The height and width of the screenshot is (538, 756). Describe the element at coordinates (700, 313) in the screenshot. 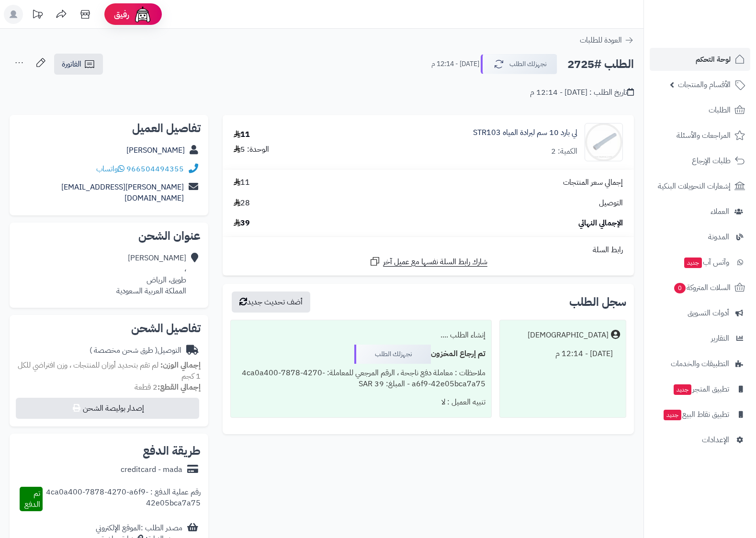

I see `a: أدوات التسويق` at that location.